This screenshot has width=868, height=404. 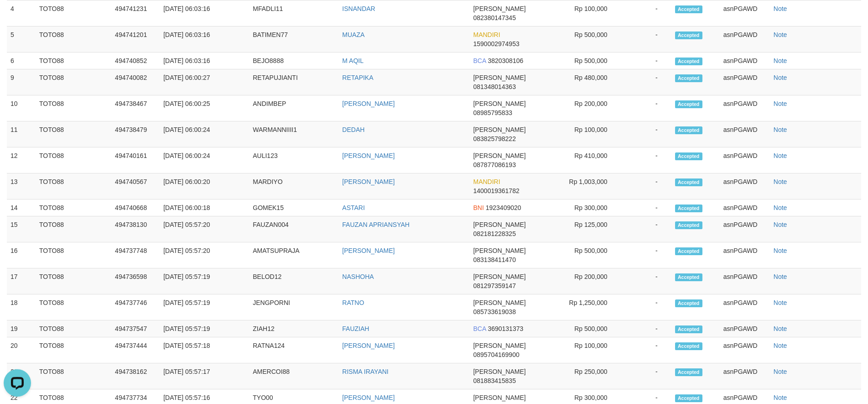 I want to click on td: Rp 1,003,000, so click(x=583, y=186).